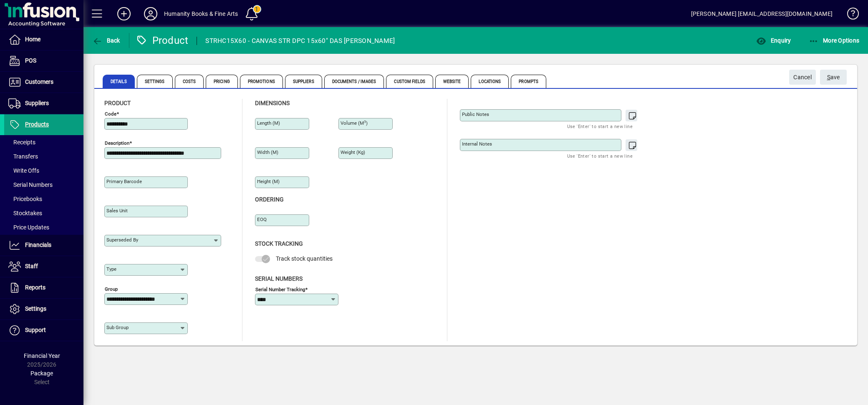 The height and width of the screenshot is (405, 868). Describe the element at coordinates (304, 258) in the screenshot. I see `span: Track stock quantities` at that location.